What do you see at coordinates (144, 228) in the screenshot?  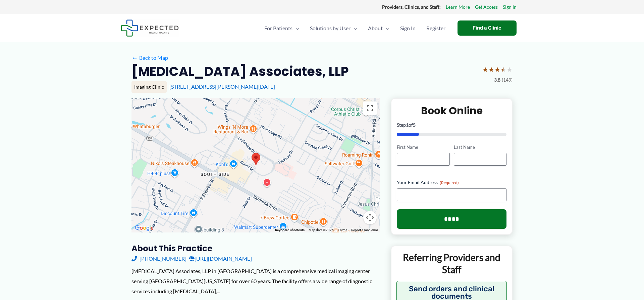 I see `a: Open this area in Google Maps (opens a new window)` at bounding box center [144, 228].